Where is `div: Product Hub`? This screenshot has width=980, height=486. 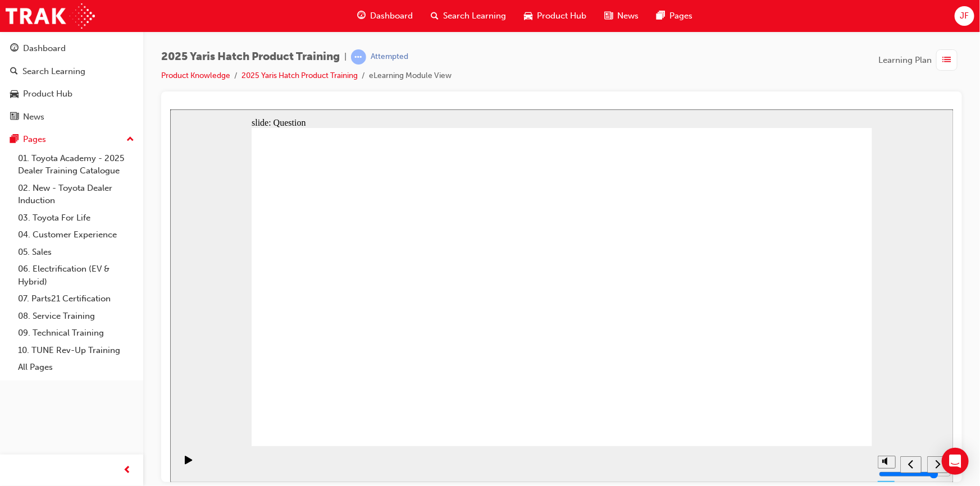
div: Product Hub is located at coordinates (48, 94).